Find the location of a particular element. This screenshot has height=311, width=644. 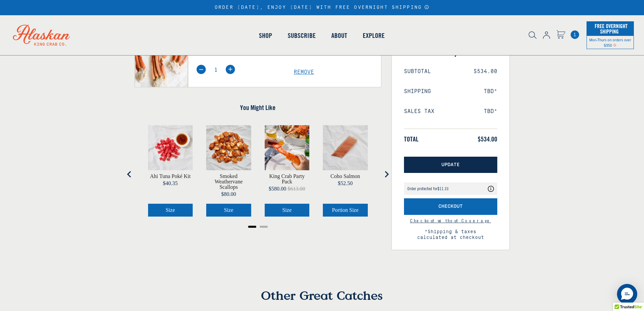

button: Select Smoked Weathervane Scallops size is located at coordinates (228, 210).